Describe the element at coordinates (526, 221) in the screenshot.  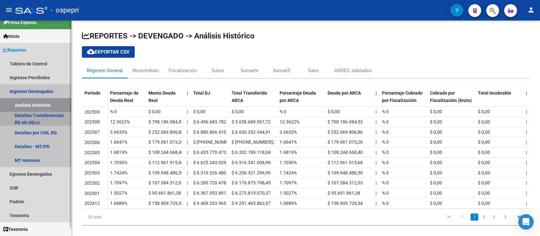
I see `div: Open Intercom Messenger` at that location.